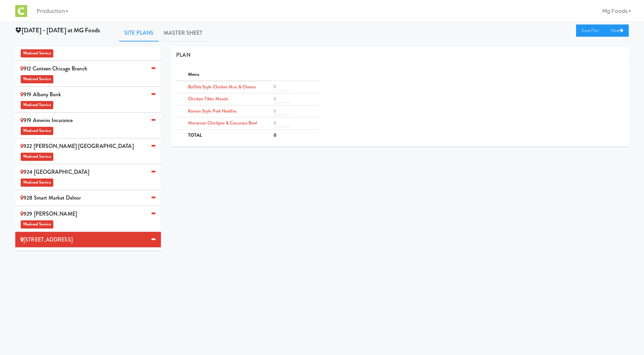 The height and width of the screenshot is (355, 644). Describe the element at coordinates (195, 135) in the screenshot. I see `b: TOTAL` at that location.